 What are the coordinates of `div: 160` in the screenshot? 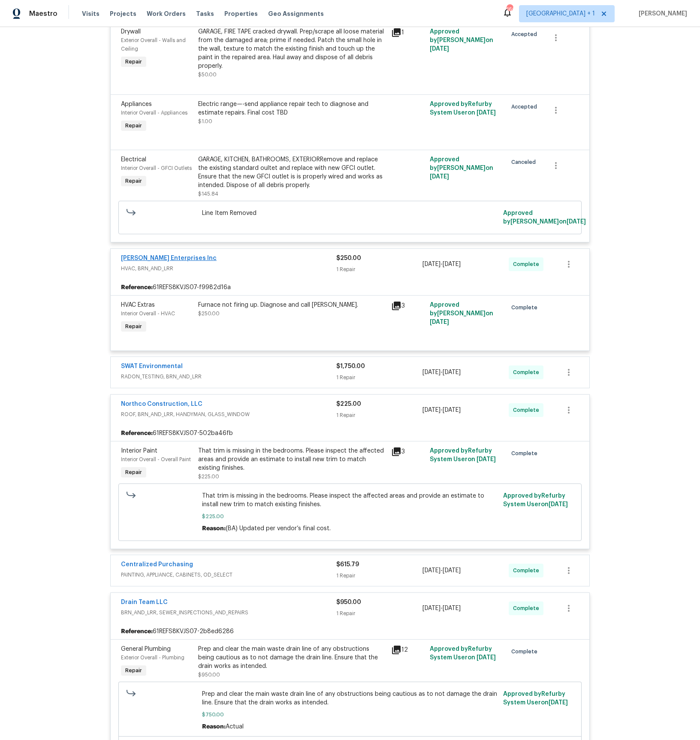 It's located at (510, 9).